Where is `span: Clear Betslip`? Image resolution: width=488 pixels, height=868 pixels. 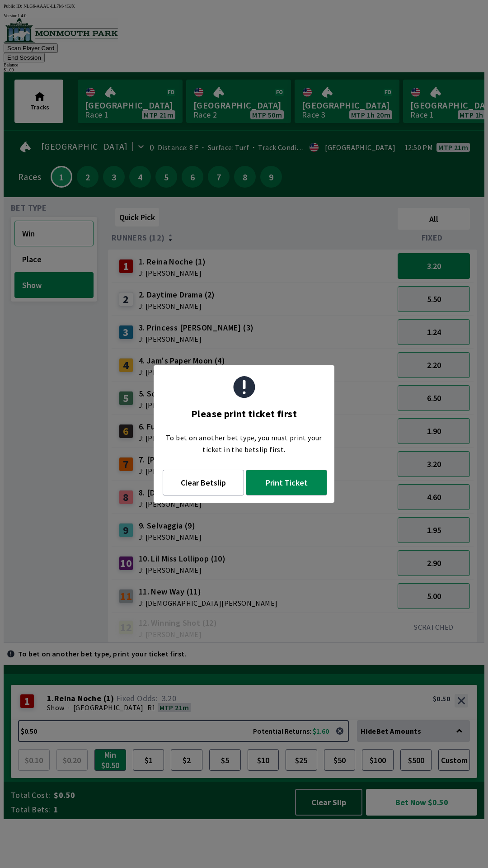
span: Clear Betslip is located at coordinates (203, 482).